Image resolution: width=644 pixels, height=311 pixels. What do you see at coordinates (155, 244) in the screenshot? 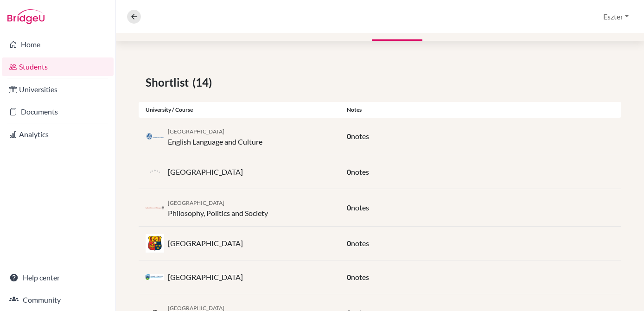
I see `img: ie_ucc_vgi4kjsq.png` at bounding box center [155, 244].